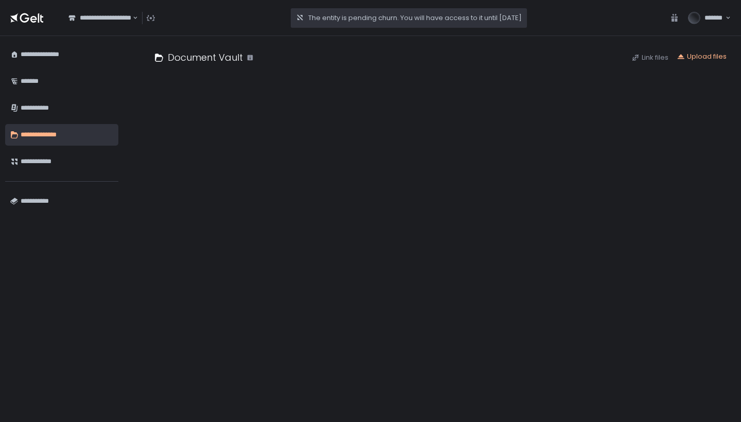 Image resolution: width=741 pixels, height=422 pixels. What do you see at coordinates (702, 57) in the screenshot?
I see `div: Upload files` at bounding box center [702, 57].